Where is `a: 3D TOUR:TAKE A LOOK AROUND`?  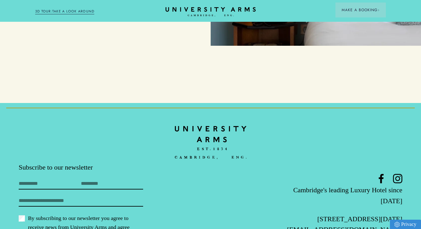 a: 3D TOUR:TAKE A LOOK AROUND is located at coordinates (65, 12).